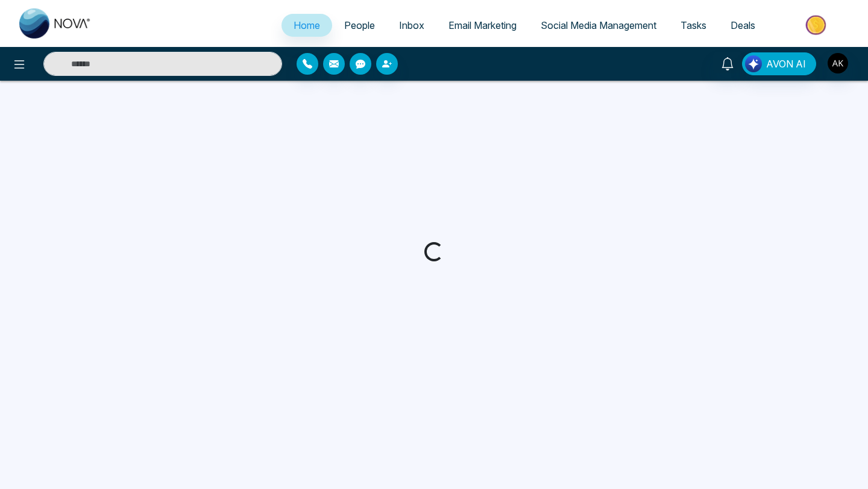 The width and height of the screenshot is (868, 489). What do you see at coordinates (359, 25) in the screenshot?
I see `a: People` at bounding box center [359, 25].